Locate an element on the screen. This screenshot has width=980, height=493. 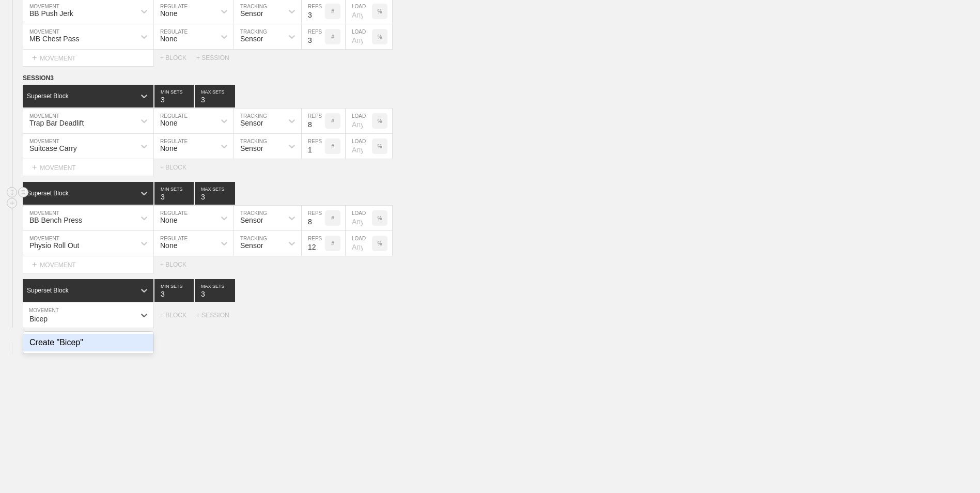
div: MB Chest Pass is located at coordinates (54, 39).